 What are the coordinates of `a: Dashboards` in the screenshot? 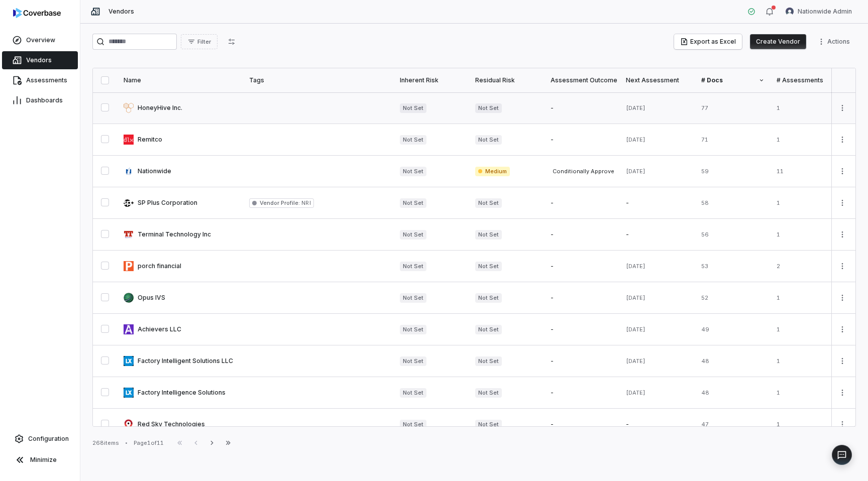 It's located at (39, 100).